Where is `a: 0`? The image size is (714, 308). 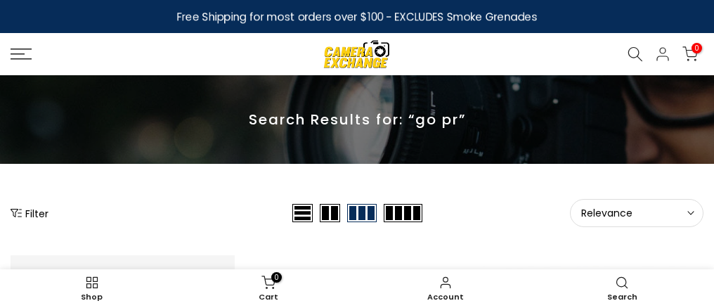 a: 0 is located at coordinates (690, 54).